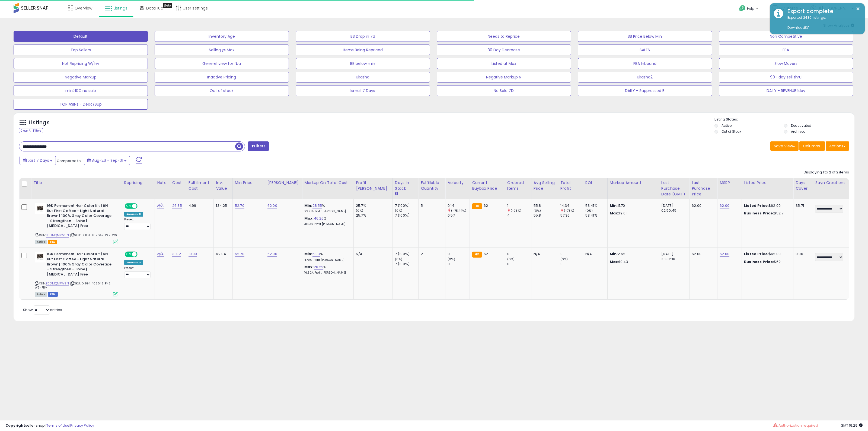 The width and height of the screenshot is (868, 431). What do you see at coordinates (632, 262) in the screenshot?
I see `p: 10.43` at bounding box center [632, 262].